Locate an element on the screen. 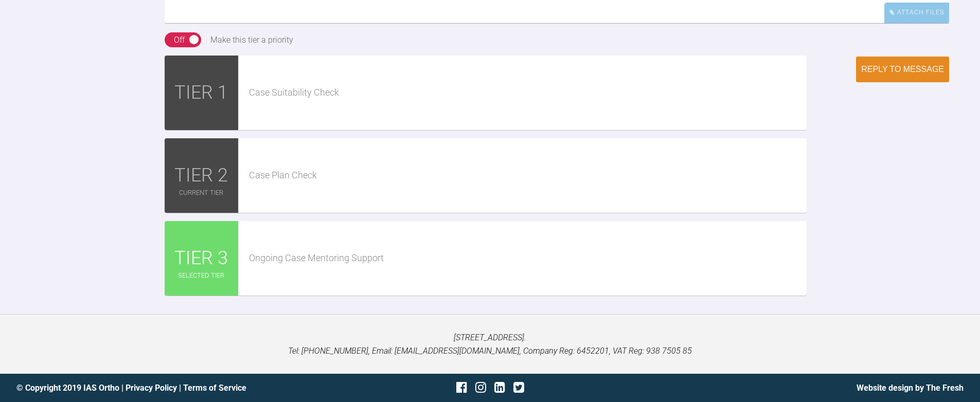  a: Privacy Policy is located at coordinates (151, 388).